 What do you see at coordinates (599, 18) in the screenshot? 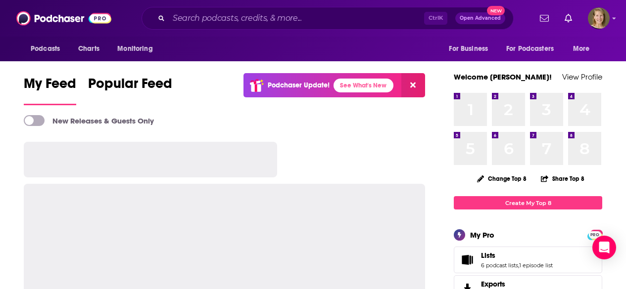
I see `img: User Profile` at bounding box center [599, 18].